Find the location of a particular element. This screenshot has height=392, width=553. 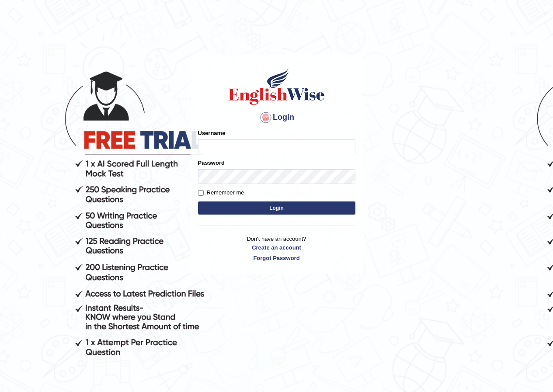

img: Logo of English Wise sign in for intelligent practice with AI is located at coordinates (277, 87).